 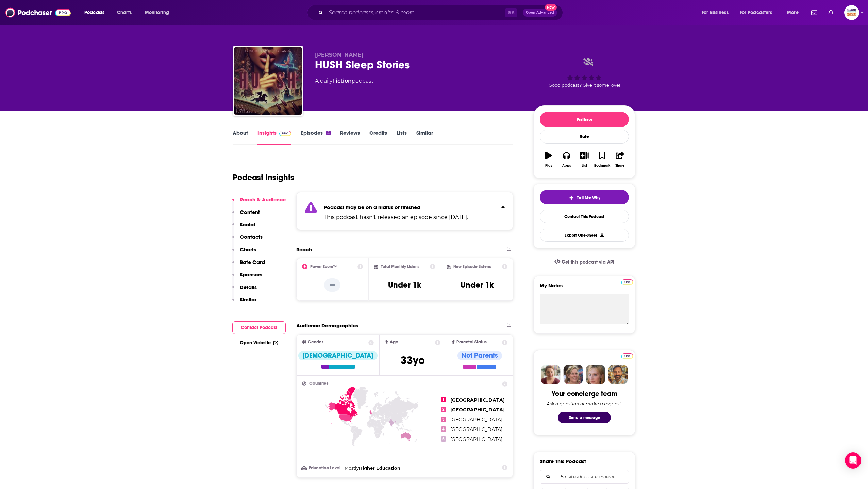 I want to click on span: For Podcasters, so click(x=756, y=13).